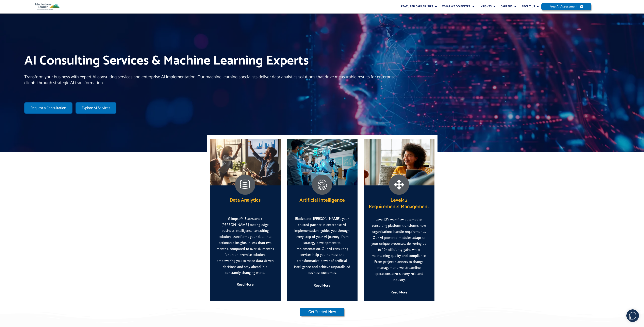 This screenshot has width=644, height=327. What do you see at coordinates (399, 293) in the screenshot?
I see `h5: Read More` at bounding box center [399, 293].